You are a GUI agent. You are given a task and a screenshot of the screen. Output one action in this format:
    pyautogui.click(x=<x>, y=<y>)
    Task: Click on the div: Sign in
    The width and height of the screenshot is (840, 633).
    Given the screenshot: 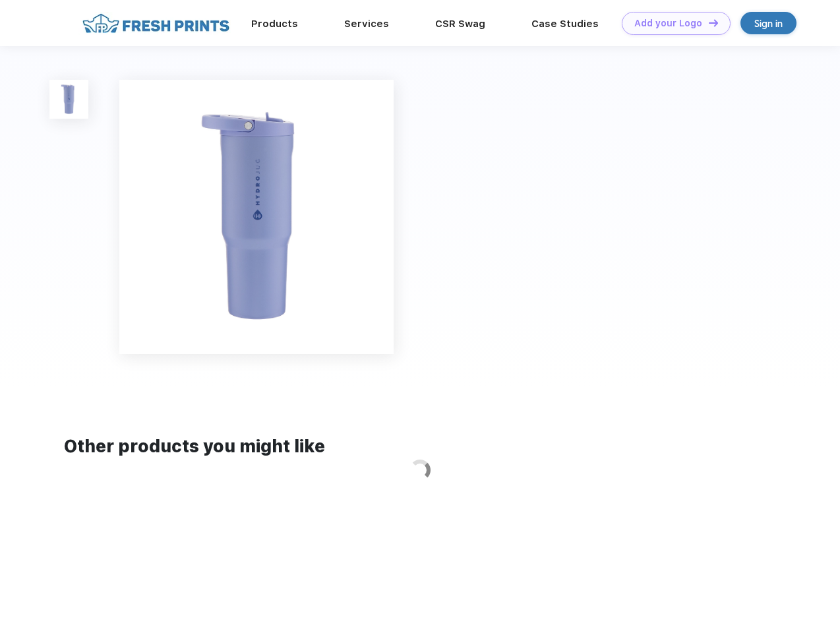 What is the action you would take?
    pyautogui.click(x=769, y=23)
    